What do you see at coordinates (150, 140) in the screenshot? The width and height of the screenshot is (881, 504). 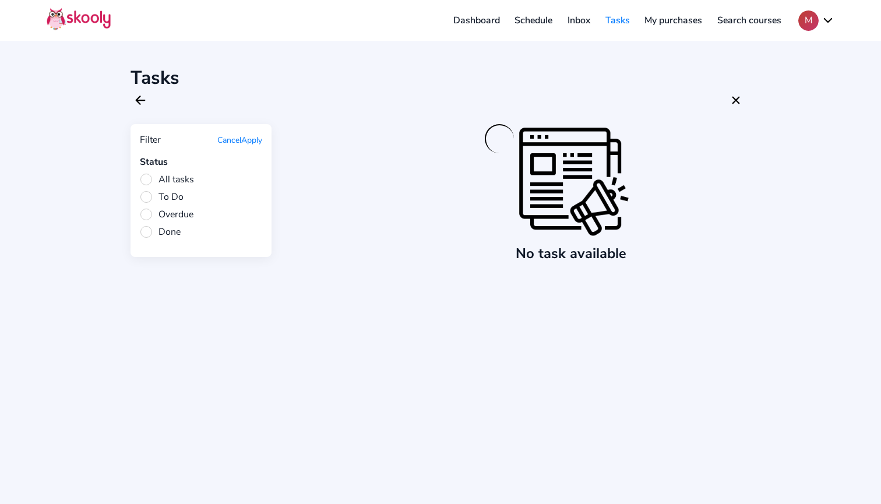 I see `div: Filter` at bounding box center [150, 140].